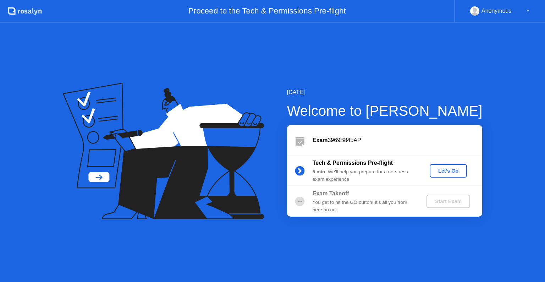 This screenshot has height=282, width=545. What do you see at coordinates (496, 11) in the screenshot?
I see `div: Anonymous` at bounding box center [496, 11].